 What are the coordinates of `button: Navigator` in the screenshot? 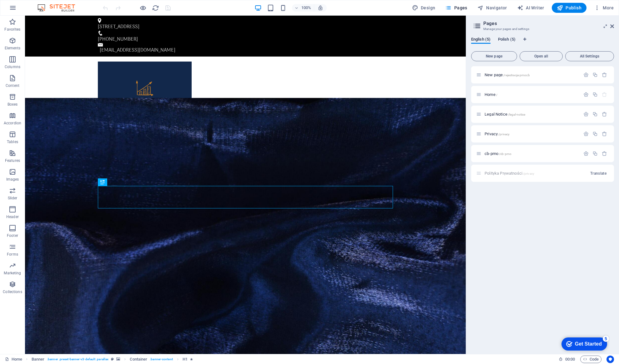 It's located at (492, 8).